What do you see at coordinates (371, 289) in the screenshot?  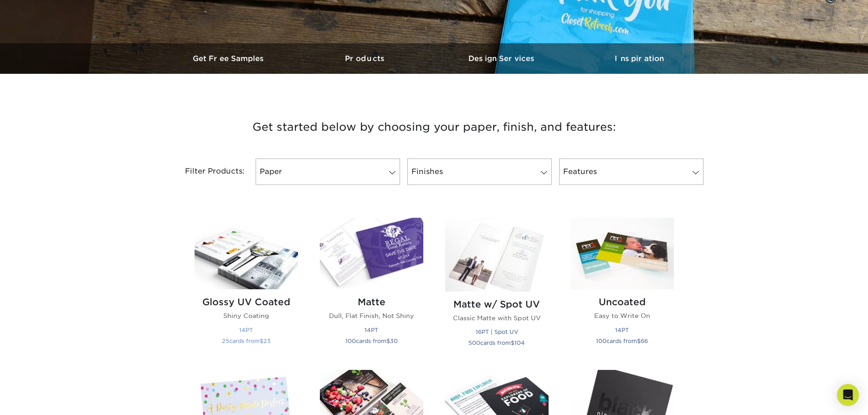 I see `a: Matte Postcards Matte Dull, Flat Finish, Not Shiny 14PT 100cards from$30` at bounding box center [371, 289].